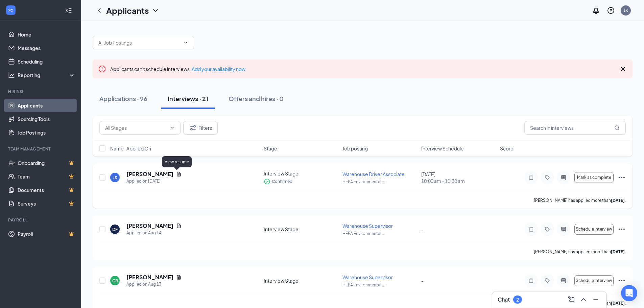 The height and width of the screenshot is (308, 644). What do you see at coordinates (102, 69) in the screenshot?
I see `svg: Error` at bounding box center [102, 69].